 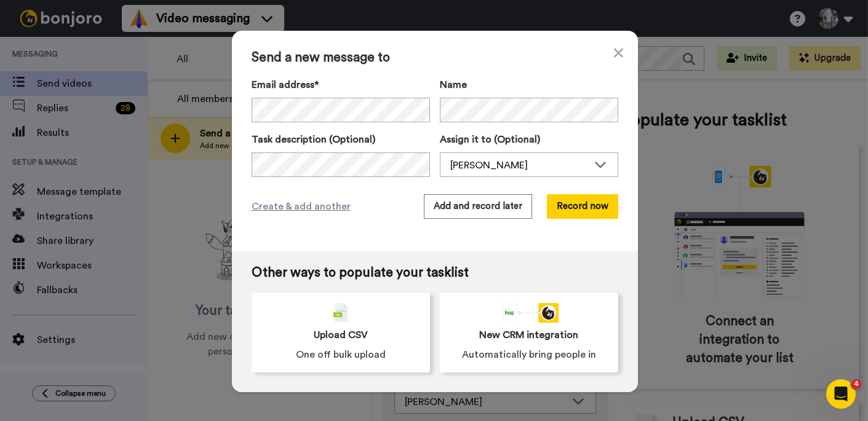 What do you see at coordinates (583, 207) in the screenshot?
I see `button: Record now` at bounding box center [583, 207].